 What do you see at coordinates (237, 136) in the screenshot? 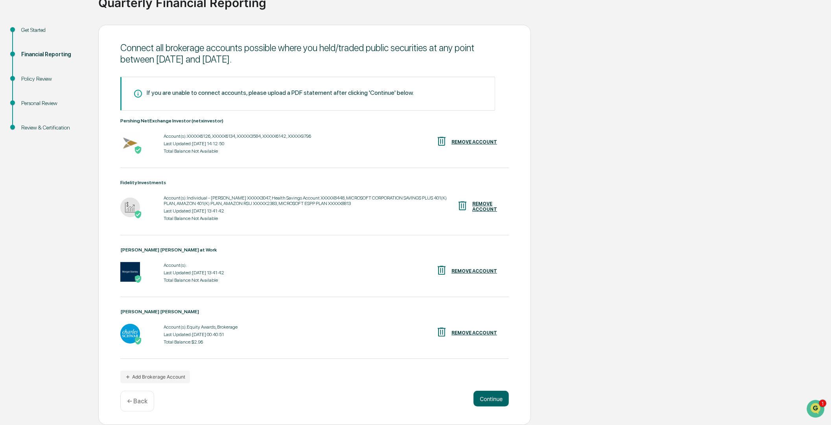
I see `div: Account(s): XXXXX6126, XXXXX6134, XXXXX3584, XXXXX6142, XXXXX9796` at bounding box center [237, 136].